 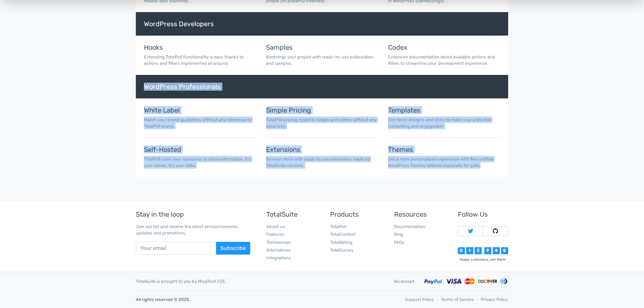 What do you see at coordinates (478, 250) in the screenshot?
I see `div: 3` at bounding box center [478, 250].